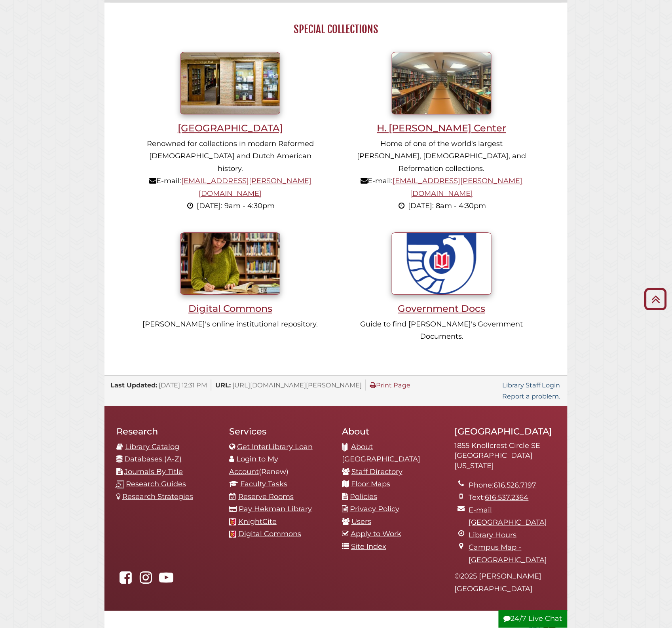 This screenshot has height=628, width=672. Describe the element at coordinates (363, 496) in the screenshot. I see `a: Policies` at that location.